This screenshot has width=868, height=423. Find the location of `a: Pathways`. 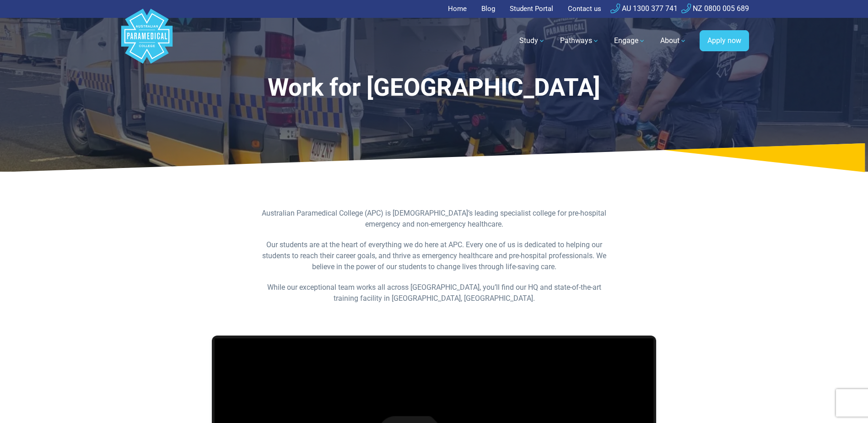

a: Pathways is located at coordinates (580, 41).